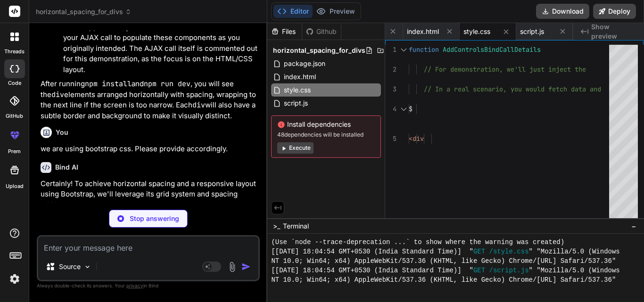 The width and height of the screenshot is (644, 302). What do you see at coordinates (391, 139) in the screenshot?
I see `div: 5` at bounding box center [391, 139].